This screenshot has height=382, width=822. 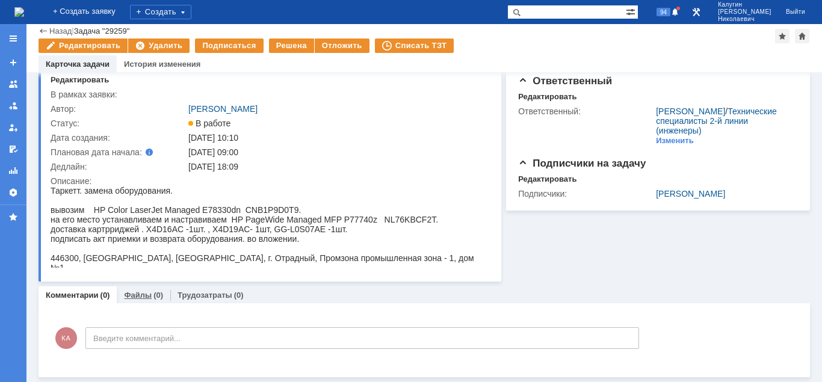 What do you see at coordinates (72, 295) in the screenshot?
I see `a: Комментарии` at bounding box center [72, 295].